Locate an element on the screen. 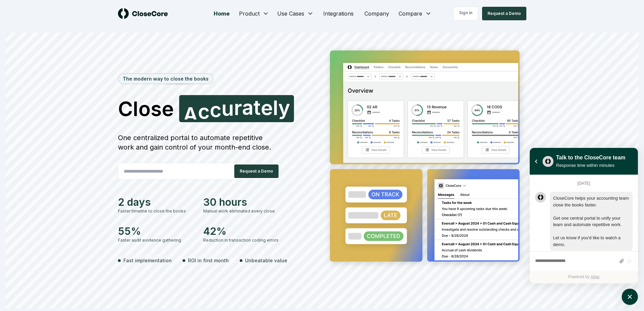 The height and width of the screenshot is (311, 644). div: Powered by is located at coordinates (583, 277).